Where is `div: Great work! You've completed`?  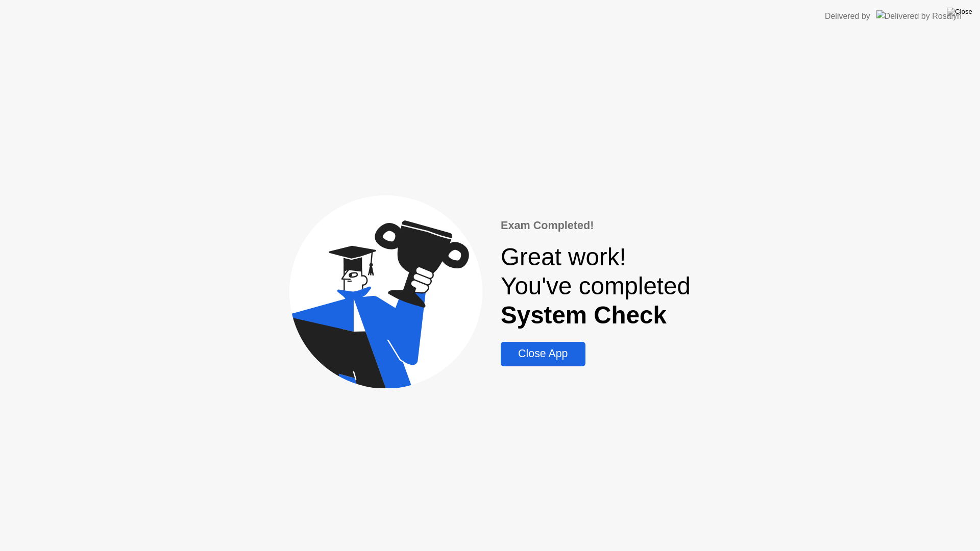 div: Great work! You've completed is located at coordinates (596, 285).